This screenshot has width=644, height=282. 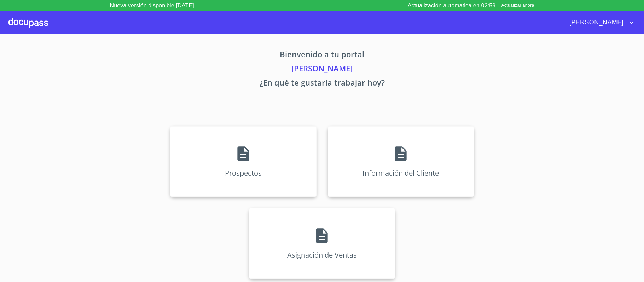 I want to click on p: Asignación de Ventas, so click(x=322, y=255).